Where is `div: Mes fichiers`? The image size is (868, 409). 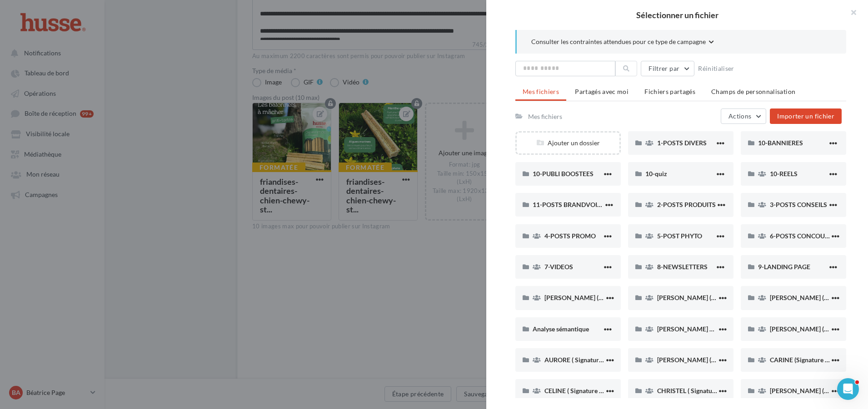 div: Mes fichiers is located at coordinates (545, 116).